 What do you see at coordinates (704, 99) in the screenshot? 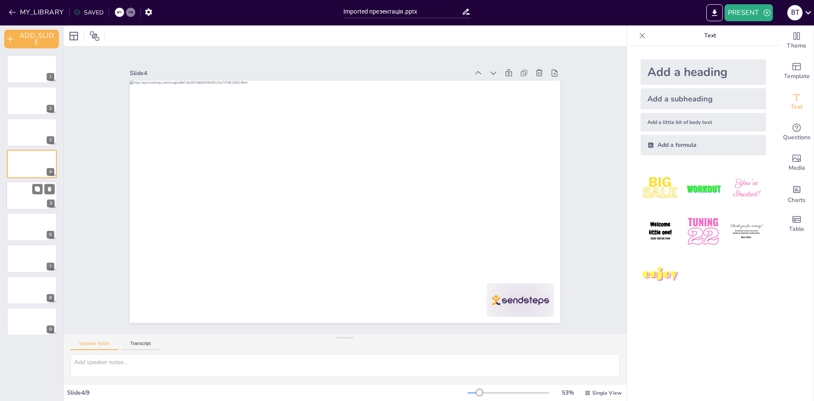
I see `div: Add a subheading` at bounding box center [704, 99].